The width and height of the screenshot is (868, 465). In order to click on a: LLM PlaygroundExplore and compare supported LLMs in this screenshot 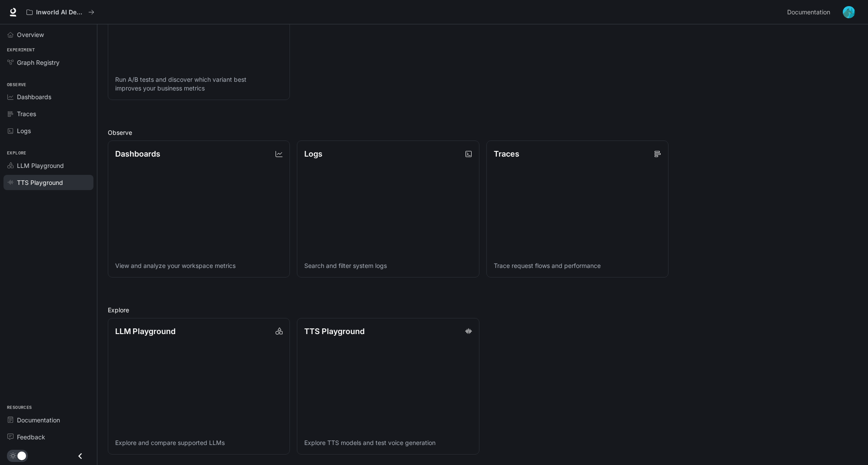, I will do `click(199, 386)`.